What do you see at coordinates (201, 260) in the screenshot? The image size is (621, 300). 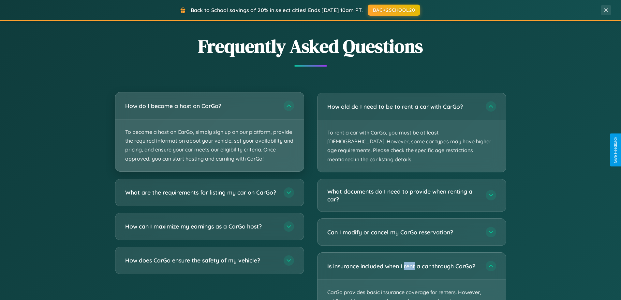 I see `h3: How does CarGo ensure the safety of my vehicle?` at bounding box center [201, 260].